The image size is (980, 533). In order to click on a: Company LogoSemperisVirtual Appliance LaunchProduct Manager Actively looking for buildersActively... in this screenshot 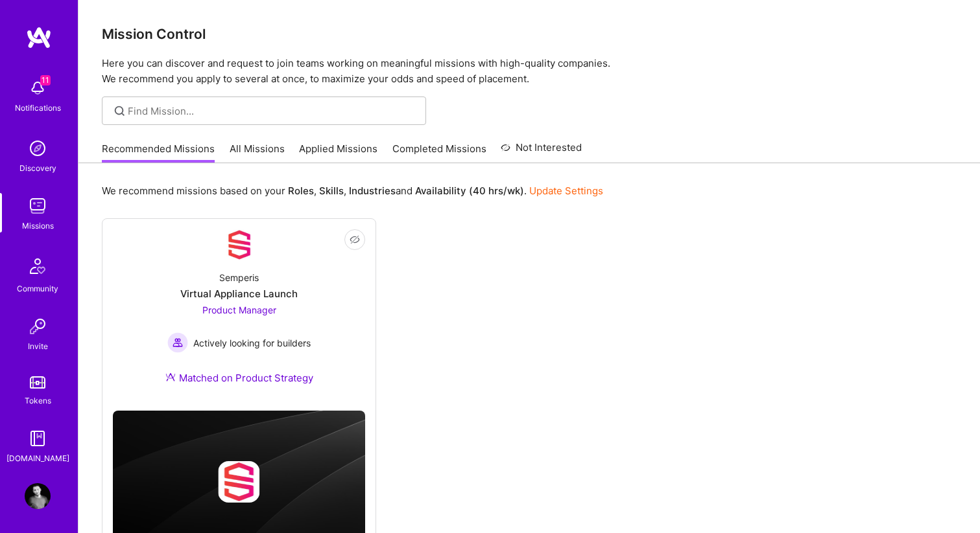, I will do `click(238, 315)`.